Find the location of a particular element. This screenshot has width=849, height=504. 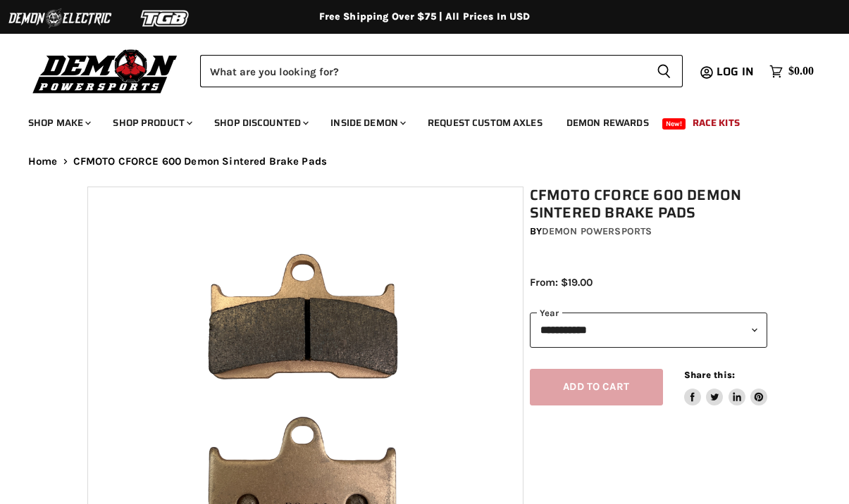

a: Race Kits is located at coordinates (716, 123).